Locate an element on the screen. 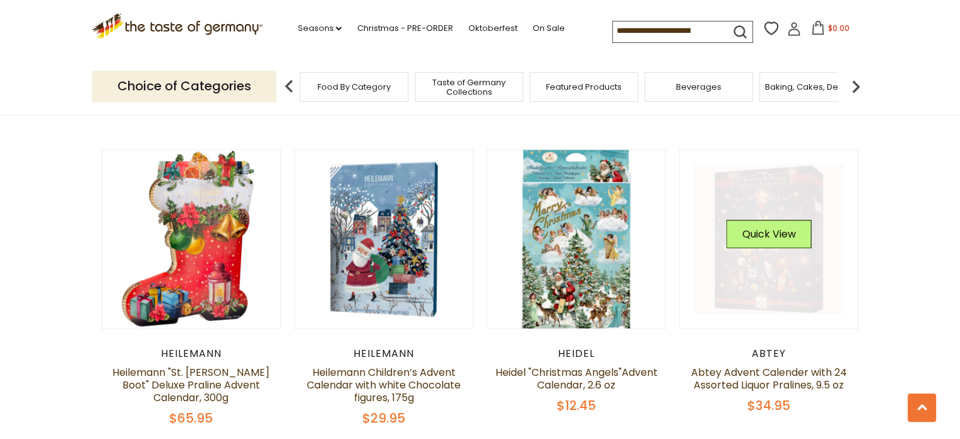  div: Abtey is located at coordinates (769, 353).